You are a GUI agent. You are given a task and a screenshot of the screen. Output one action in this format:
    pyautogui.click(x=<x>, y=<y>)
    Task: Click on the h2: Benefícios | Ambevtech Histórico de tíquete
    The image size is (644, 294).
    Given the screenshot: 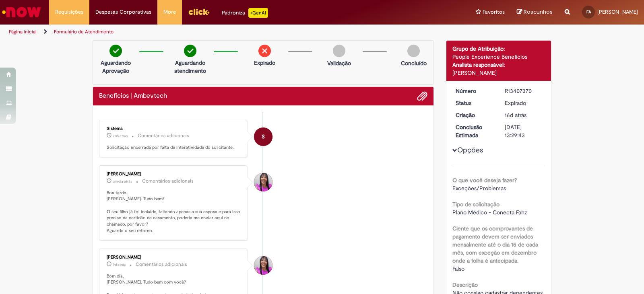 What is the action you would take?
    pyautogui.click(x=133, y=96)
    